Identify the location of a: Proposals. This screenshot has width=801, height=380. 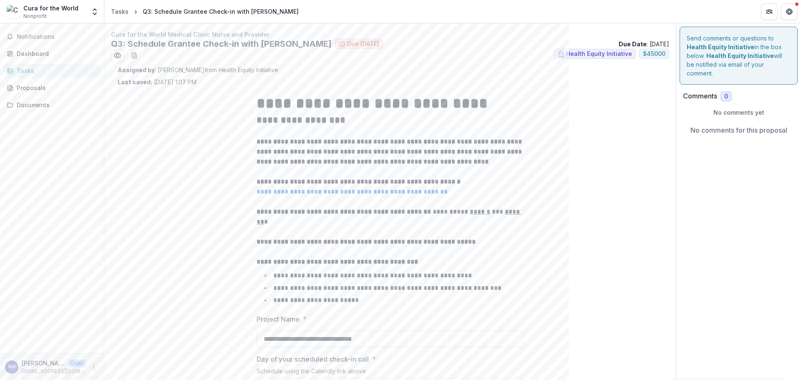
(52, 88).